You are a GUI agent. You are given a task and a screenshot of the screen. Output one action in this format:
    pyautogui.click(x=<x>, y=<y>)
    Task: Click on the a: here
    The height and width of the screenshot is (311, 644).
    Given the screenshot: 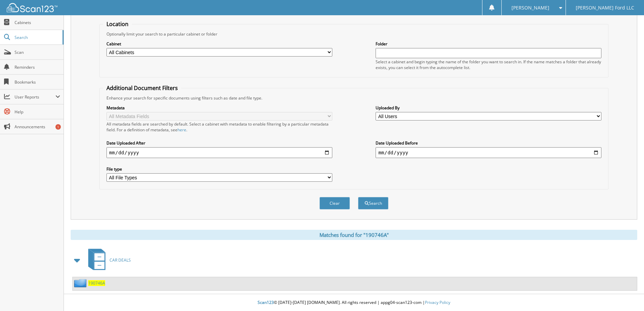 What is the action you would take?
    pyautogui.click(x=182, y=130)
    